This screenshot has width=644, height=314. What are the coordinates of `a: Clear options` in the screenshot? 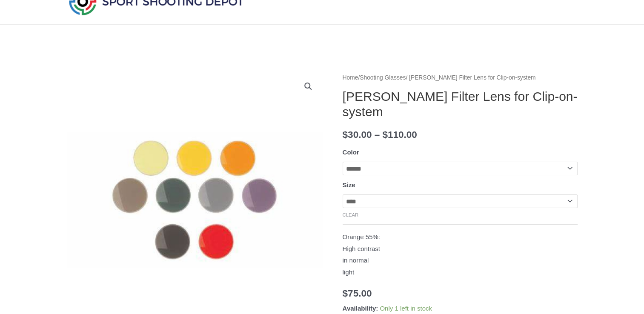 It's located at (351, 215).